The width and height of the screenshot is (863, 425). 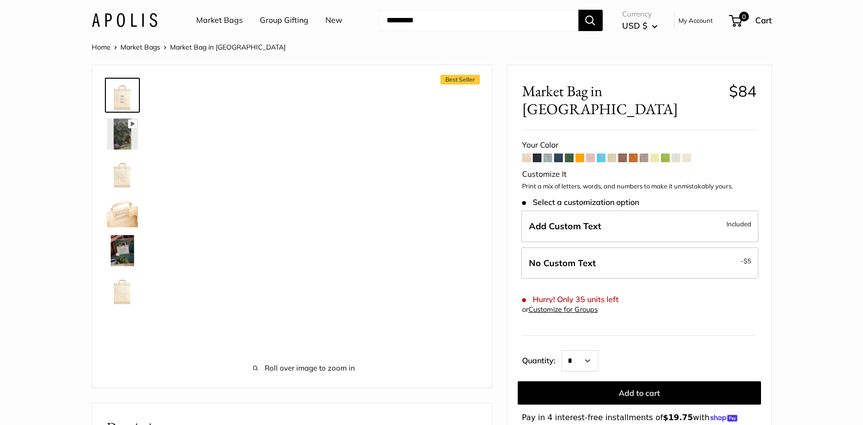 What do you see at coordinates (744, 17) in the screenshot?
I see `span: 0` at bounding box center [744, 17].